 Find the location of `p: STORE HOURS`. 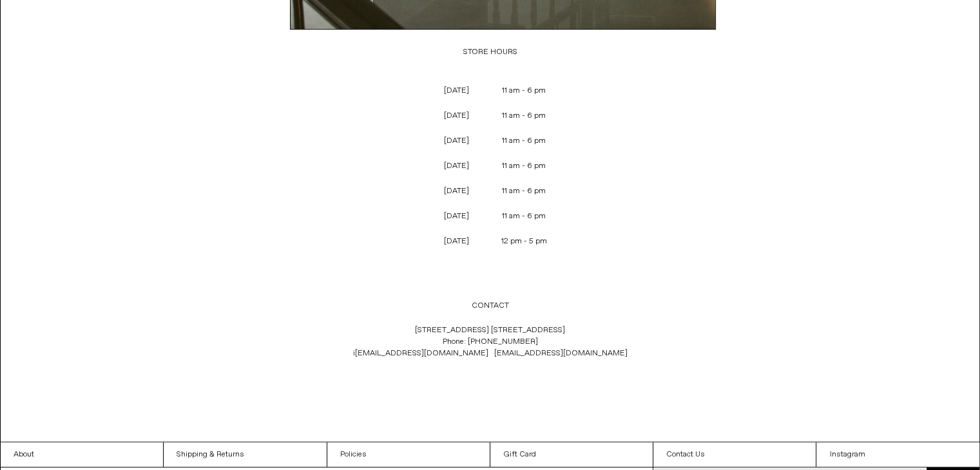

p: STORE HOURS is located at coordinates (490, 52).